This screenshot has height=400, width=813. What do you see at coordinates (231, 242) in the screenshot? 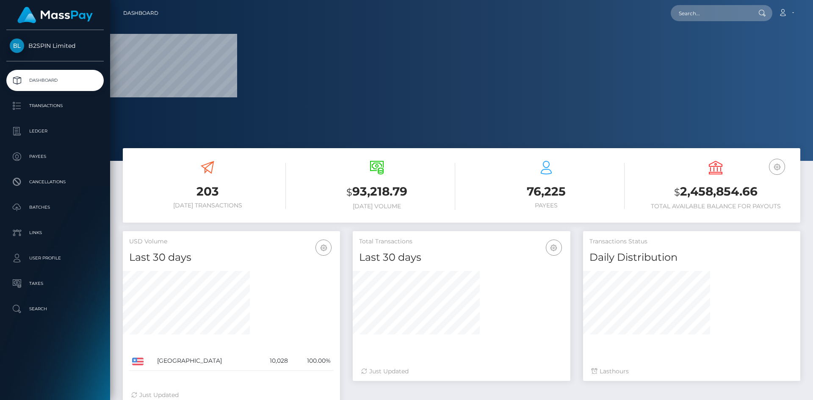
I see `h5: USD Volume` at bounding box center [231, 242].